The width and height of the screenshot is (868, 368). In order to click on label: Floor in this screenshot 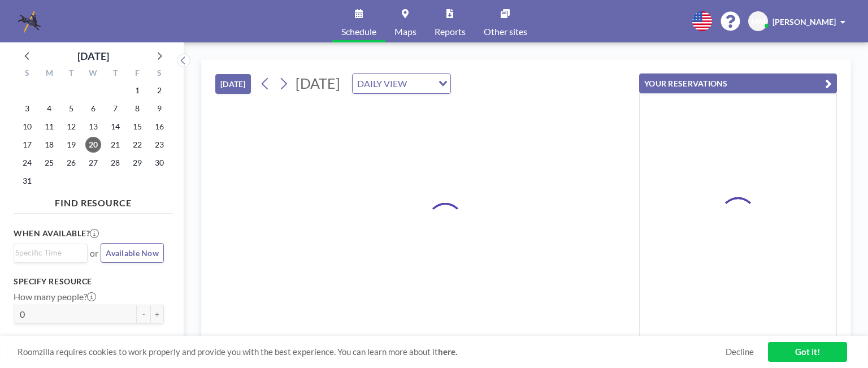, I will do `click(24, 339)`.